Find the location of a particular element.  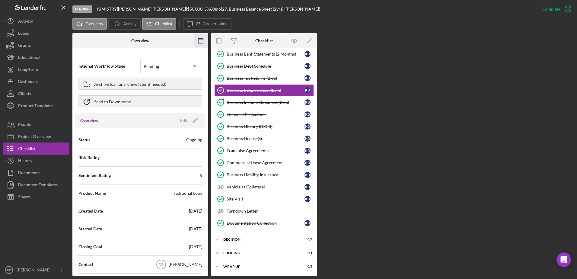

button: People is located at coordinates (36, 124).